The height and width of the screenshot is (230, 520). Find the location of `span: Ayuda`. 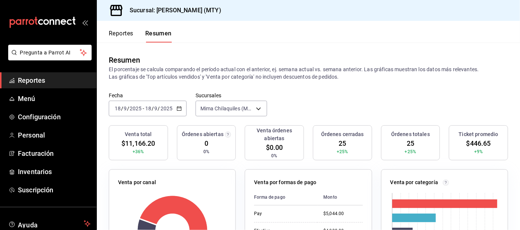

span: Ayuda is located at coordinates (49, 224).